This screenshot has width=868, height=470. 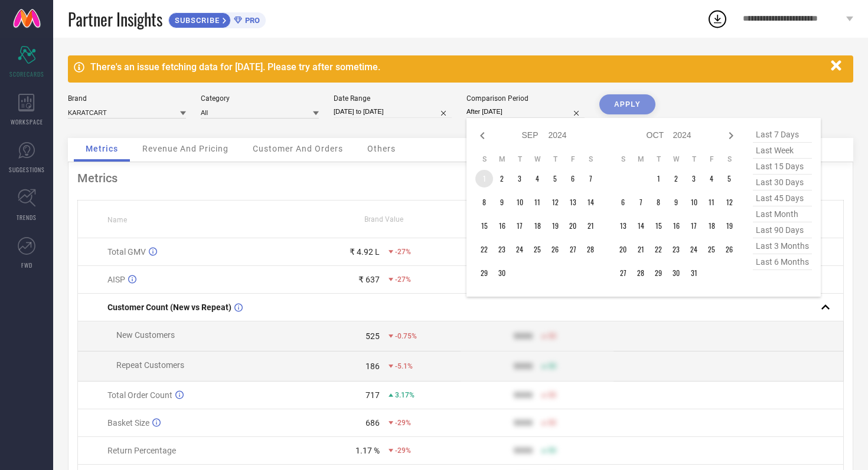 I want to click on td: Sun Sep 01 2024, so click(x=484, y=179).